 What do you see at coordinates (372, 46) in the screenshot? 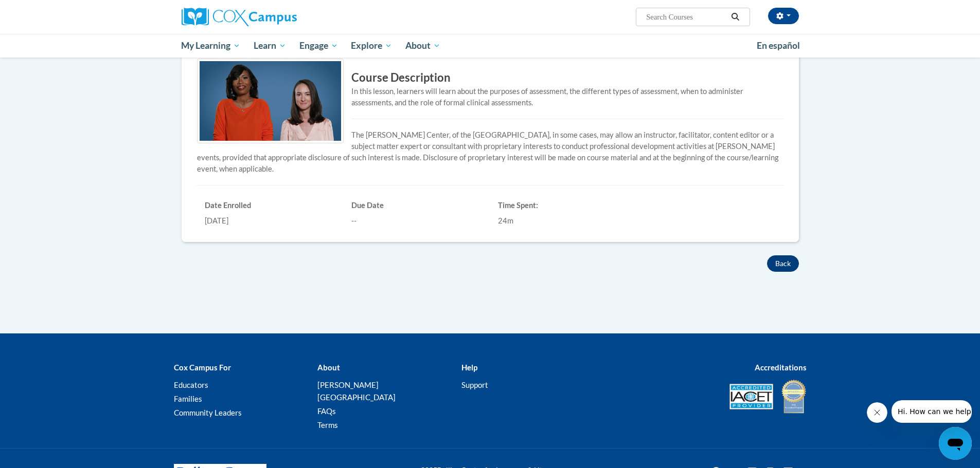
I see `span: Explore` at bounding box center [372, 46].